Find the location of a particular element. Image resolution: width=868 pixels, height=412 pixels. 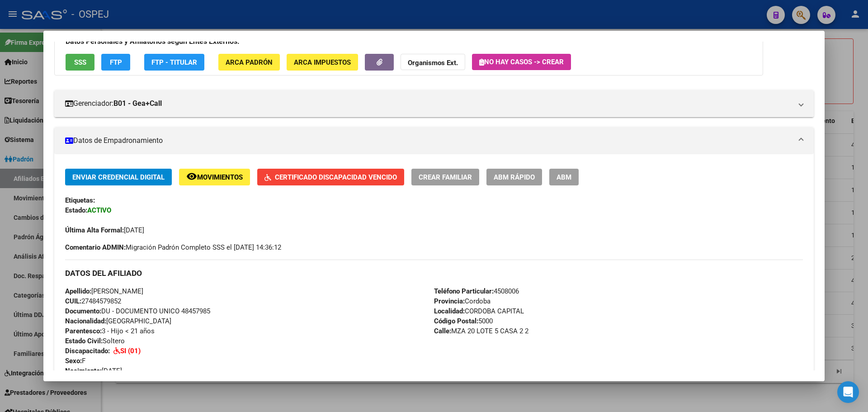

mat-expansion-panel-header: Gerenciador:B01 - Gea+Call is located at coordinates (434, 103).